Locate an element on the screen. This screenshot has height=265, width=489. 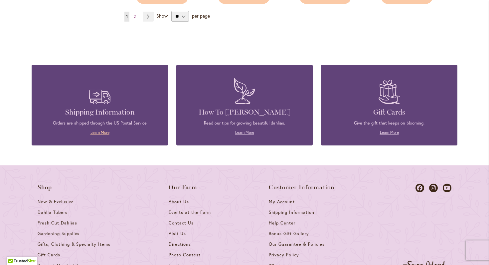
p: Give the gift that keeps on blooming. is located at coordinates (389, 123).